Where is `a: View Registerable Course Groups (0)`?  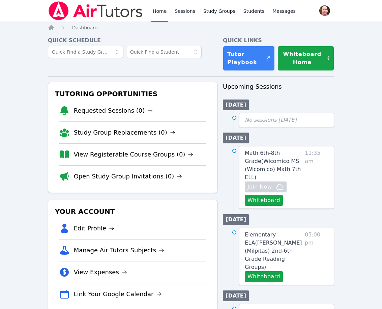 a: View Registerable Course Groups (0) is located at coordinates (133, 154).